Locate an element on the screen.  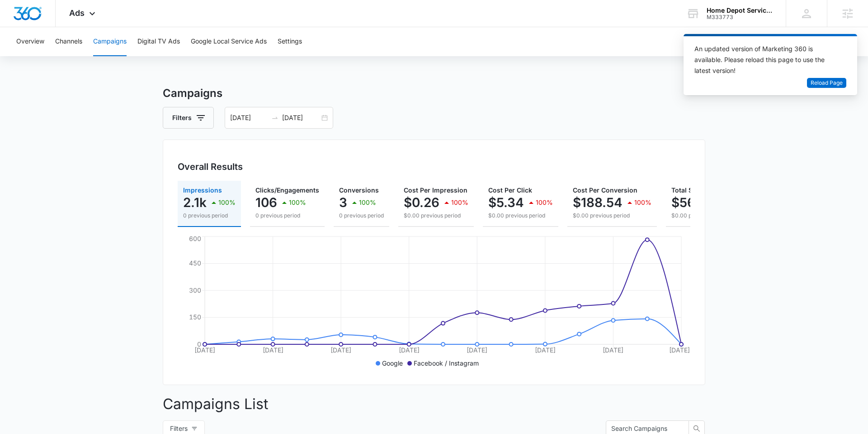
p: 106 is located at coordinates (266, 203).